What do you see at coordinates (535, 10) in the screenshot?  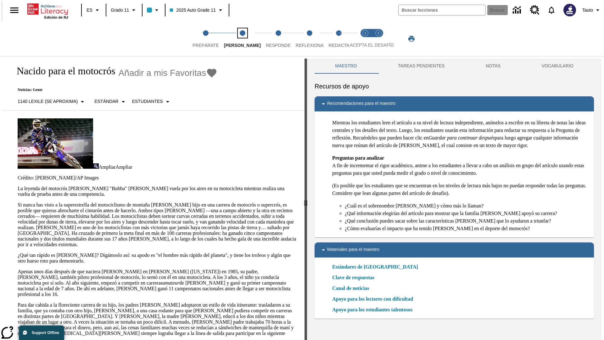 I see `a: Centro de recursos, Se abrirá en una pestaña nueva.` at bounding box center [535, 10].